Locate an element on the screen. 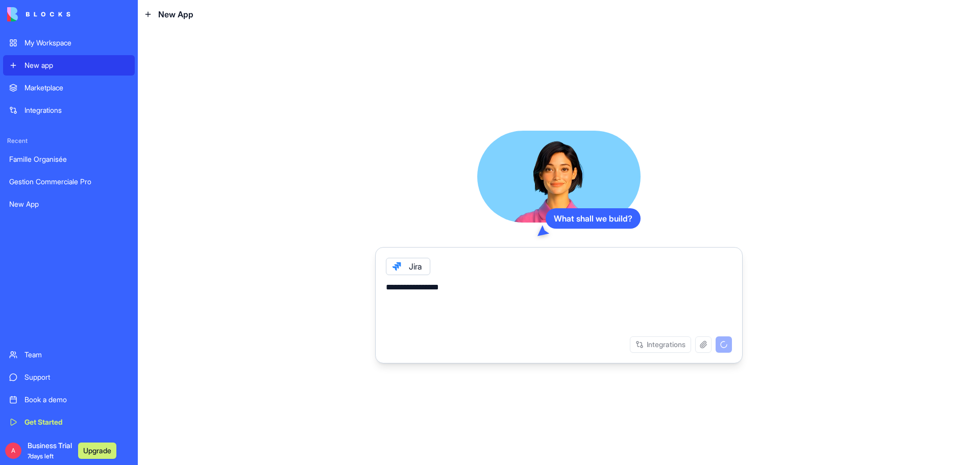 The width and height of the screenshot is (980, 465). span: A is located at coordinates (14, 451).